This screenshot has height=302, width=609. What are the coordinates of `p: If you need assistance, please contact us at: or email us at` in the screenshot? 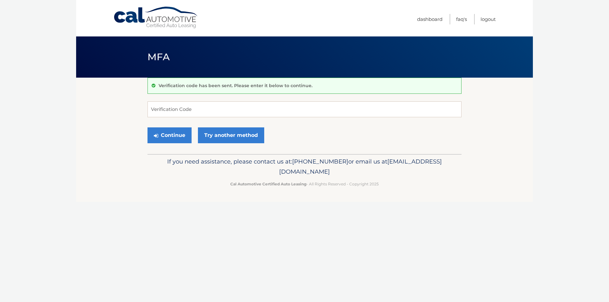 It's located at (304, 167).